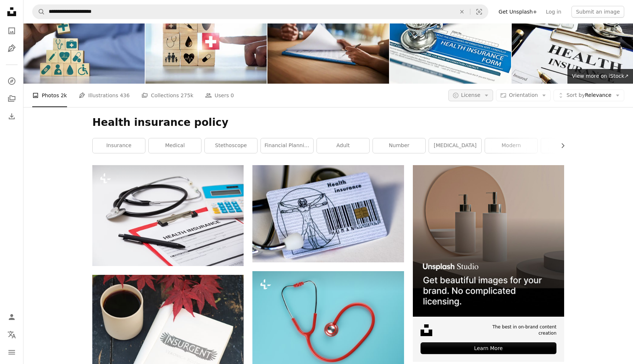  Describe the element at coordinates (328, 213) in the screenshot. I see `img: a card with a picture of a man on it next to a stethos` at that location.